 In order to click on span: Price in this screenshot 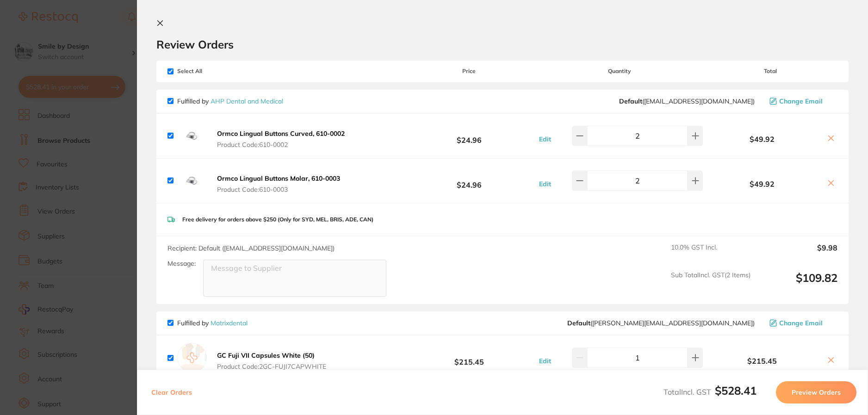, I will do `click(470, 71)`.